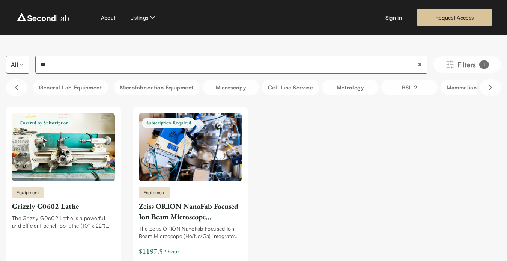 This screenshot has height=261, width=507. I want to click on span: Covered by Subscription, so click(44, 123).